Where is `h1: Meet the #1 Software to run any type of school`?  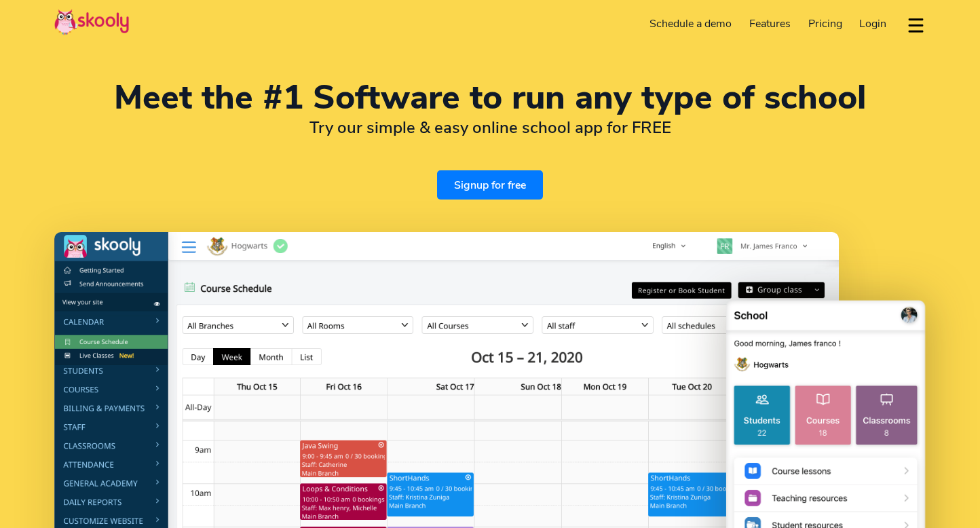
h1: Meet the #1 Software to run any type of school is located at coordinates (490, 97).